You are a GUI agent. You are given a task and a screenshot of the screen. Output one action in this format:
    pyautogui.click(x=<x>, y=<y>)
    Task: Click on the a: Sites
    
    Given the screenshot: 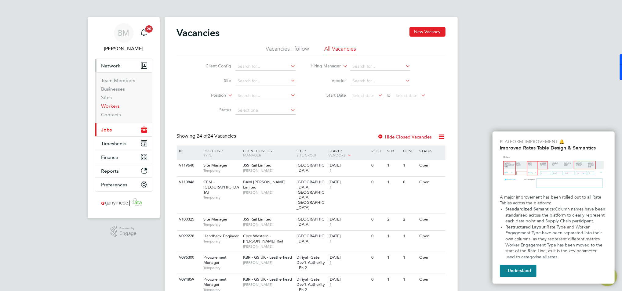 What is the action you would take?
    pyautogui.click(x=107, y=97)
    